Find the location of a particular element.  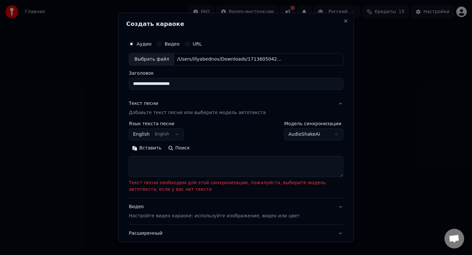

label: URL is located at coordinates (197, 44).